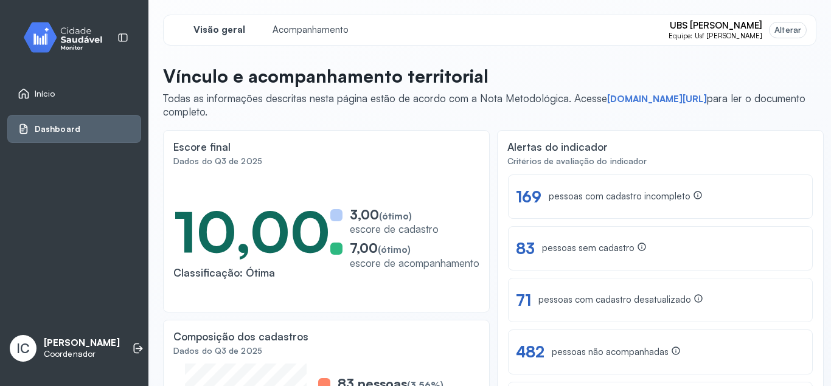  What do you see at coordinates (394, 215) in the screenshot?
I see `div: 3,00` at bounding box center [394, 215].